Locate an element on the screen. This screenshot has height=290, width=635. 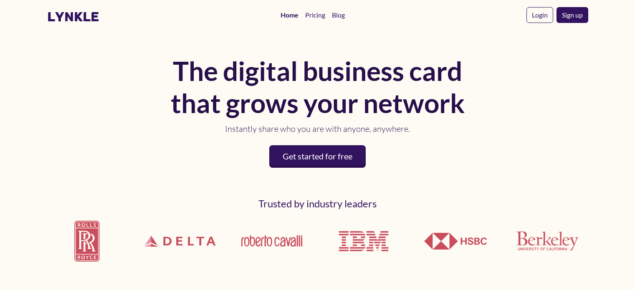
a: Pricing is located at coordinates (315, 15).